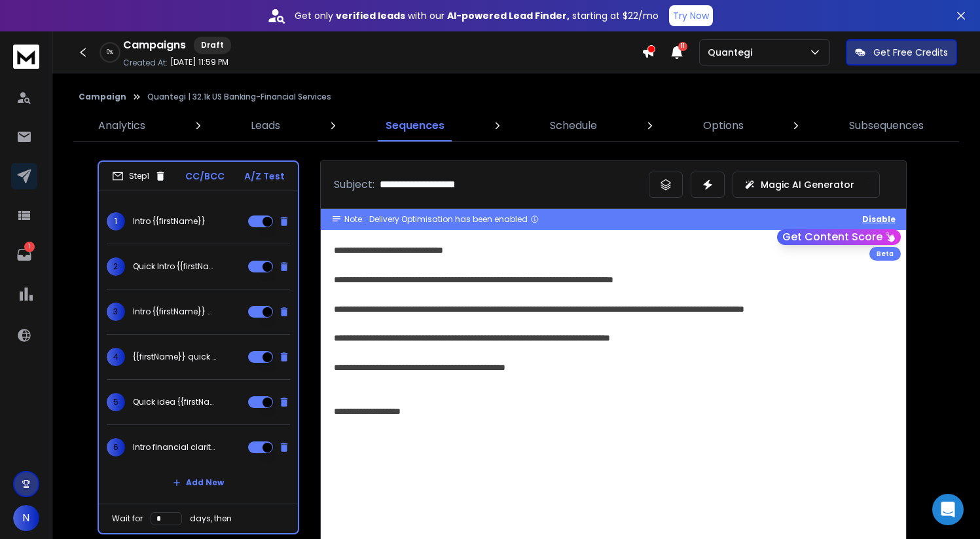 This screenshot has height=539, width=980. I want to click on p: CC/BCC, so click(205, 177).